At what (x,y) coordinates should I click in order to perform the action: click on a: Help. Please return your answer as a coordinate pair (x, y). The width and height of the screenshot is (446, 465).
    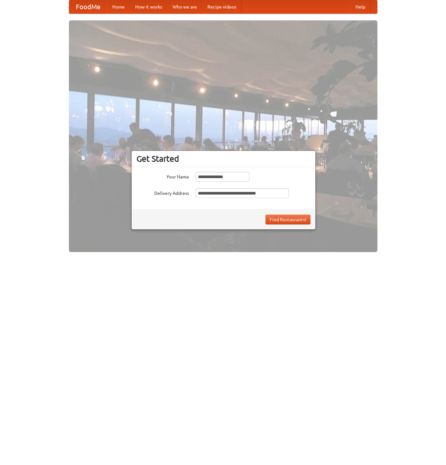
    Looking at the image, I should click on (361, 7).